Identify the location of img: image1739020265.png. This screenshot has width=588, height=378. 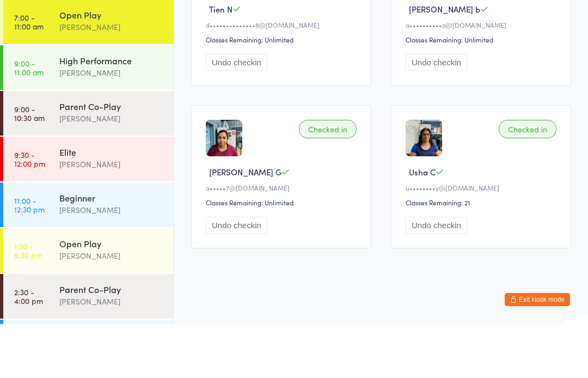
(224, 191).